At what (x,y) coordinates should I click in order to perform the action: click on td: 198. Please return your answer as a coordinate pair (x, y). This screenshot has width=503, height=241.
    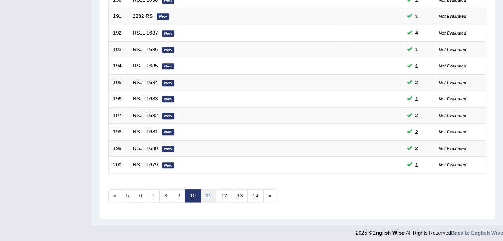
    Looking at the image, I should click on (118, 132).